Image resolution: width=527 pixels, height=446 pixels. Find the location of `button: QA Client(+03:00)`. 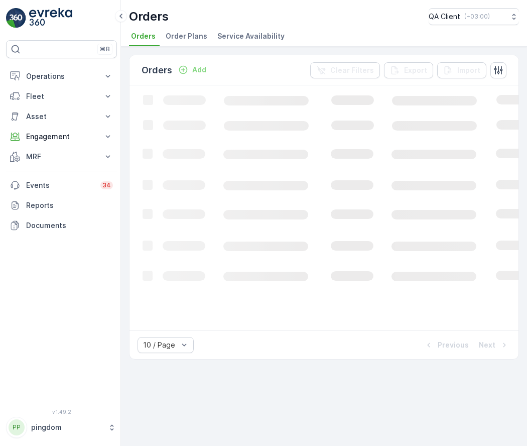

button: QA Client(+03:00) is located at coordinates (474, 17).